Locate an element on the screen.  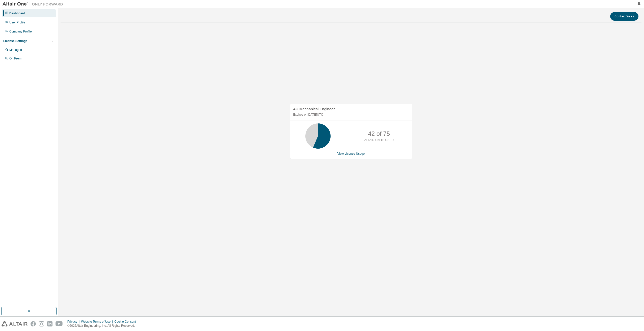
p: ALTAIR UNITS USED is located at coordinates (379, 140).